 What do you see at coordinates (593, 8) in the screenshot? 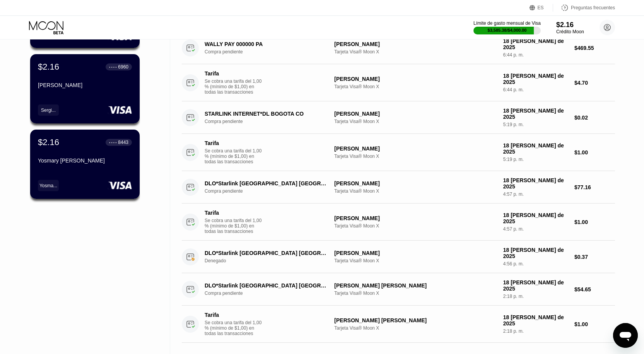
I see `font: Preguntas frecuentes` at bounding box center [593, 8].